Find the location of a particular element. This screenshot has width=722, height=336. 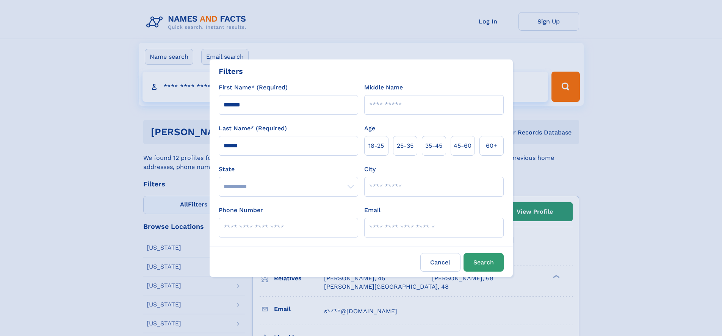

div: Filters is located at coordinates (231, 71).